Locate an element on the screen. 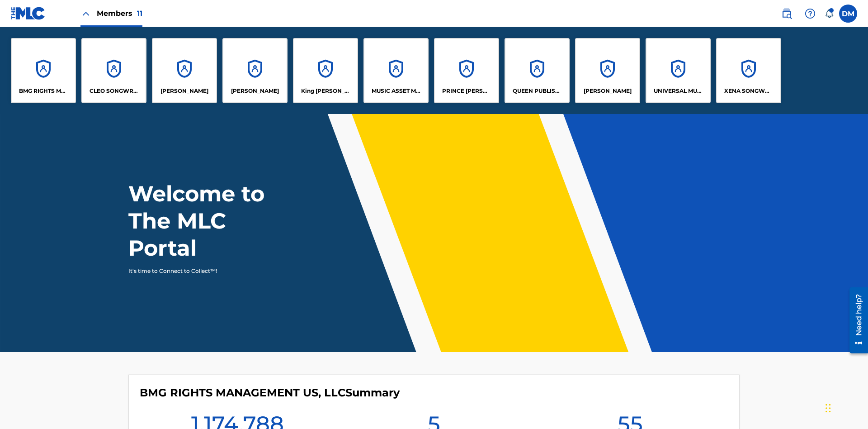 The image size is (868, 429). a: Public Search is located at coordinates (786, 14).